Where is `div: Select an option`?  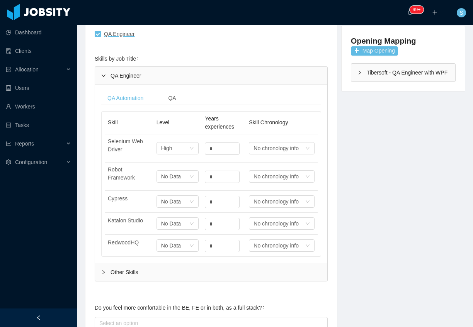 div: Select an option is located at coordinates (209, 323).